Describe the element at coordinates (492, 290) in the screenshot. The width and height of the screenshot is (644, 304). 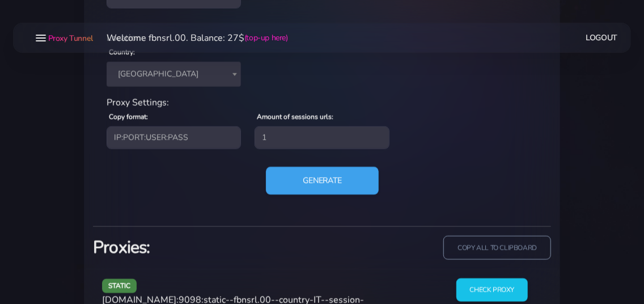
I see `input: Check Proxy` at that location.